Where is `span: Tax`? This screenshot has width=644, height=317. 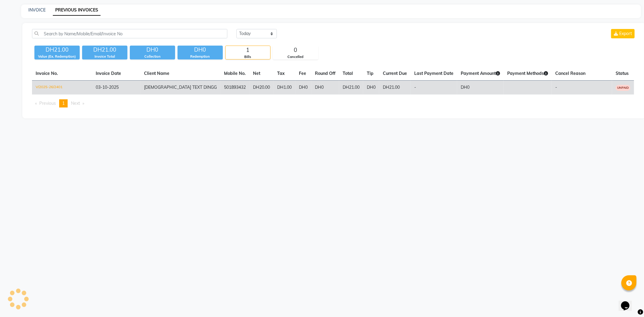 span: Tax is located at coordinates (281, 74).